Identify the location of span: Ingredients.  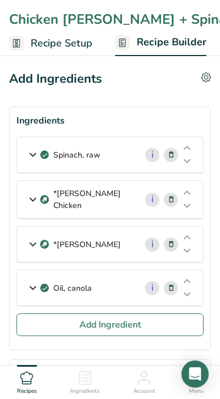
(85, 391).